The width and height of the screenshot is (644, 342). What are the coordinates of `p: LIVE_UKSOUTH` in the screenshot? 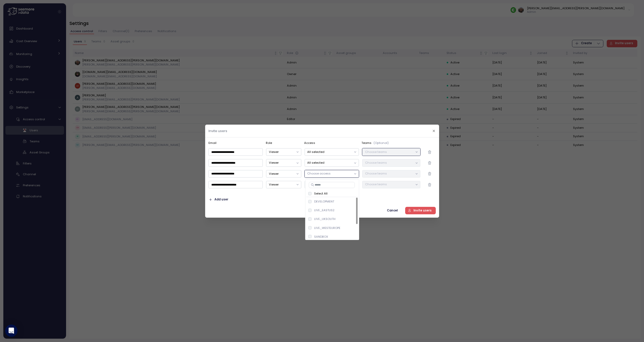 It's located at (325, 219).